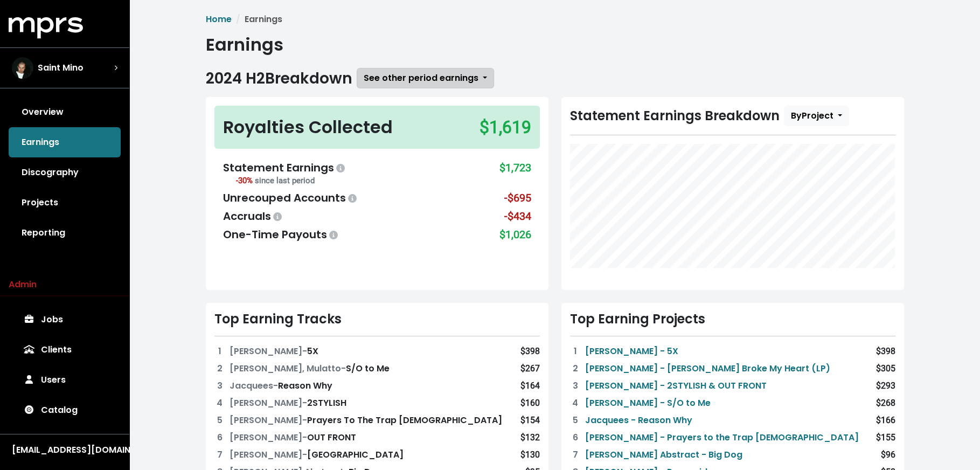 The image size is (980, 470). Describe the element at coordinates (65, 380) in the screenshot. I see `a: Users` at that location.